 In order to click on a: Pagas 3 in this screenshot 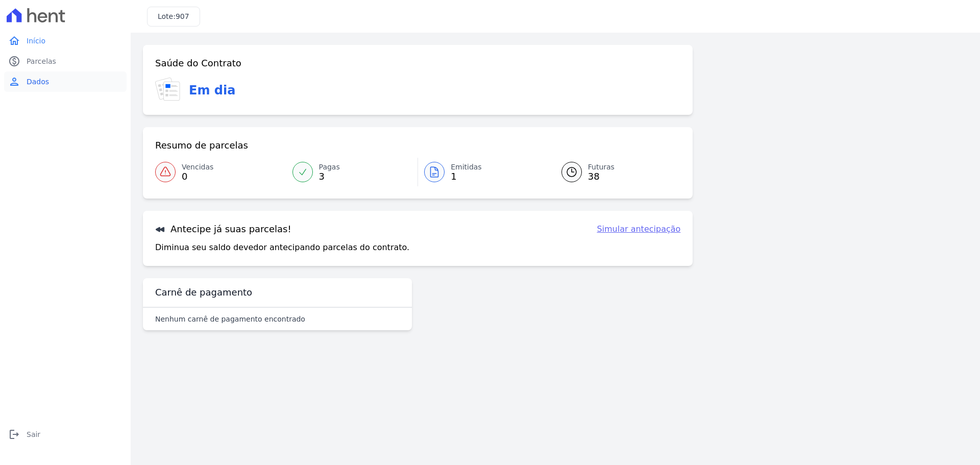, I will do `click(352, 172)`.